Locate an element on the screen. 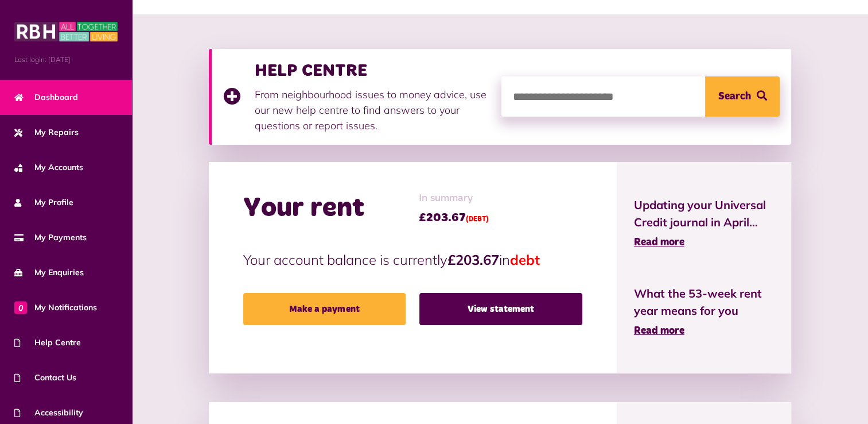  span: Contact Us is located at coordinates (46, 378).